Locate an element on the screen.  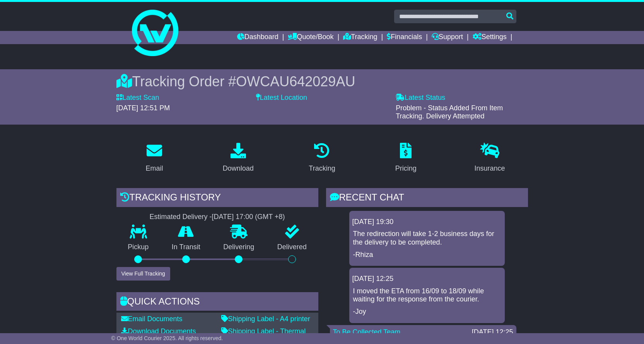
p: In Transit is located at coordinates (186, 247).